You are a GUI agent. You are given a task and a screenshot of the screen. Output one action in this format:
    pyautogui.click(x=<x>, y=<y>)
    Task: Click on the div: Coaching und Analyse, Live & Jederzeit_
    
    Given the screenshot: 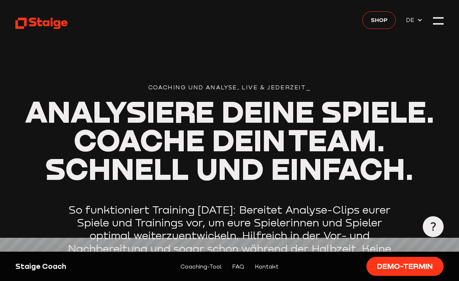 What is the action you would take?
    pyautogui.click(x=229, y=87)
    